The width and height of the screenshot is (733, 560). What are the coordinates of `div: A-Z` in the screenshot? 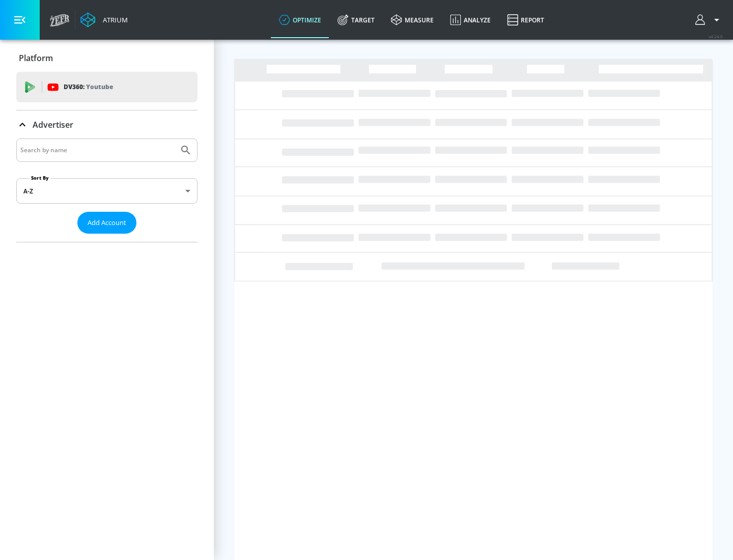 It's located at (107, 191).